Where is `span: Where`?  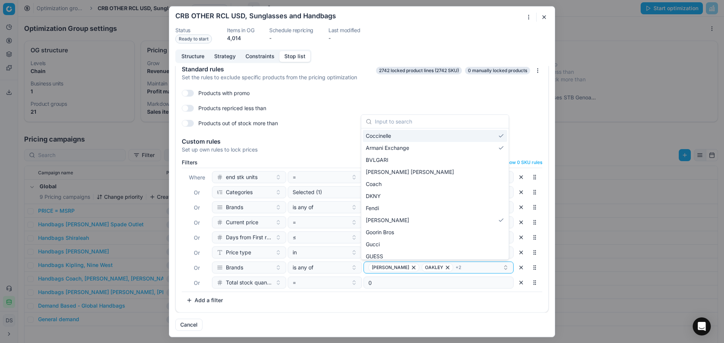
span: Where is located at coordinates (197, 177).